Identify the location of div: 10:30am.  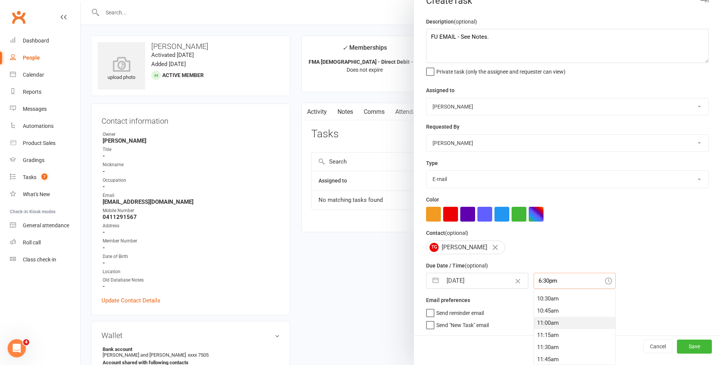
(574, 299).